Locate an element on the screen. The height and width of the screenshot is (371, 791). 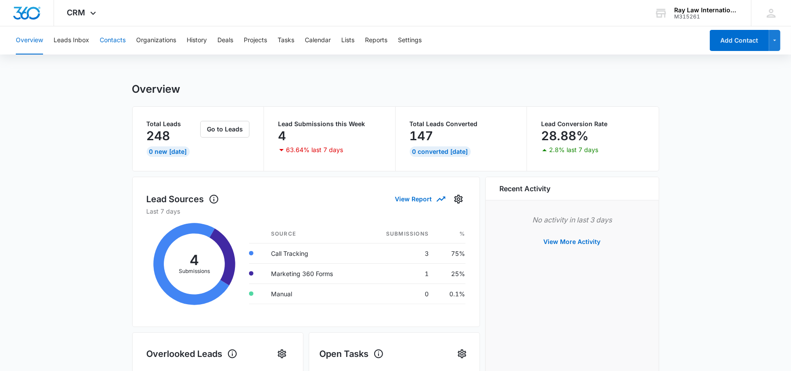
h1: Overlooked Leads is located at coordinates (192, 353).